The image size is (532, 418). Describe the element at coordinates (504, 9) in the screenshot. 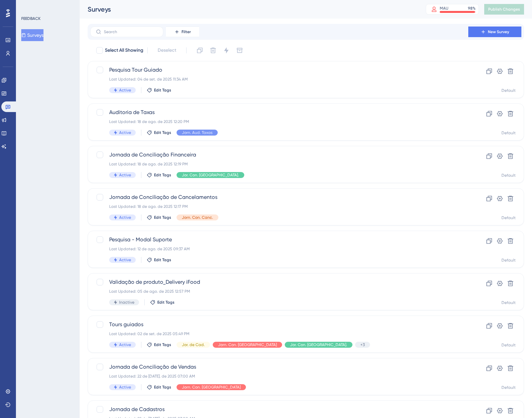

I see `span: Publish Changes` at that location.